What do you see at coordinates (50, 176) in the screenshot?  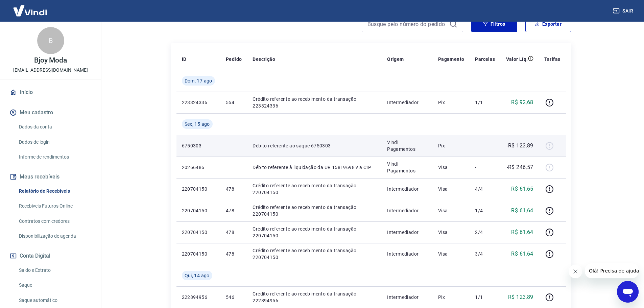 I see `button: Meus recebíveis` at bounding box center [50, 176].